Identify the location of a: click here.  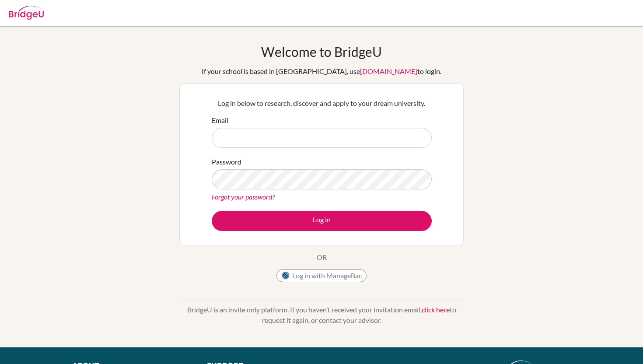
(435, 309).